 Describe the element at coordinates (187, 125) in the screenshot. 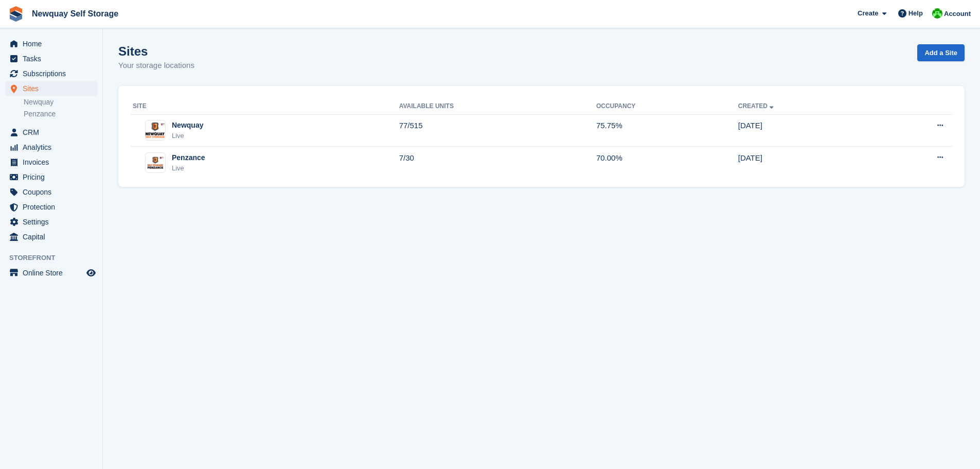

I see `div: Newquay` at that location.